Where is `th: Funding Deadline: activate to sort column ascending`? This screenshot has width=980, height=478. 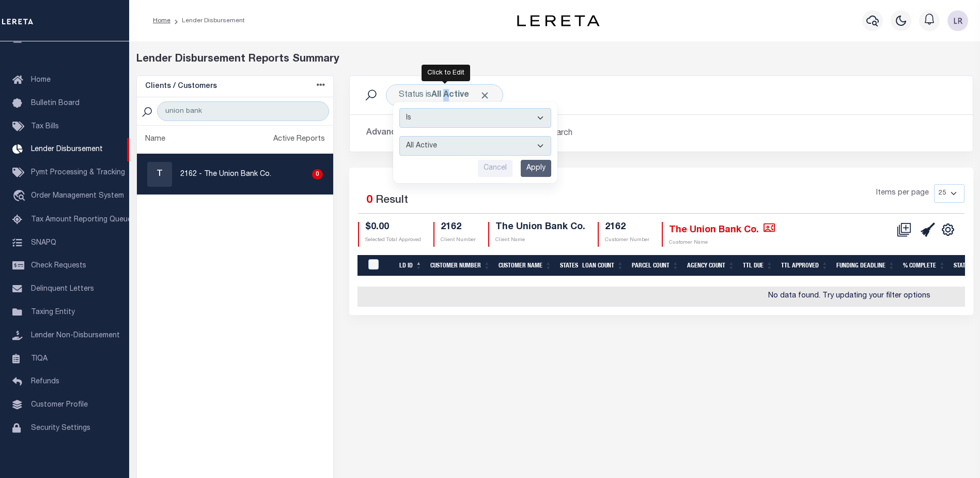 th: Funding Deadline: activate to sort column ascending is located at coordinates (865, 265).